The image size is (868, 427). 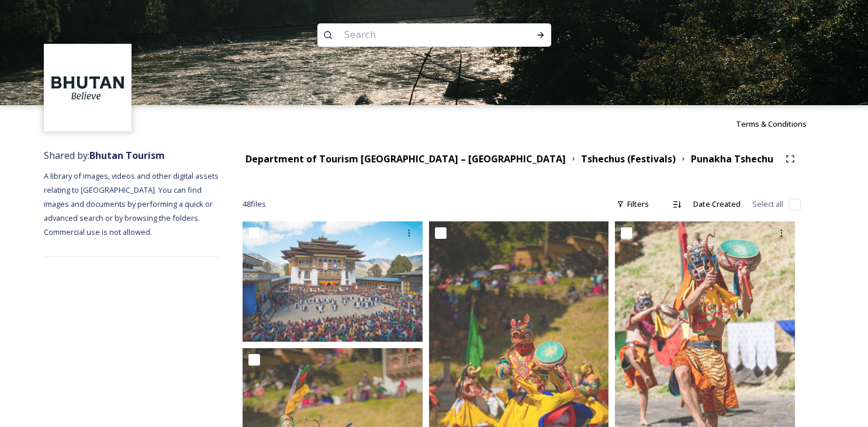 I want to click on span: Shared by:, so click(x=104, y=155).